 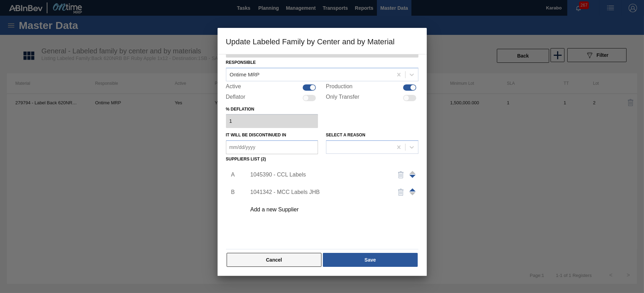 I want to click on div: Add a new Supplier, so click(x=319, y=210).